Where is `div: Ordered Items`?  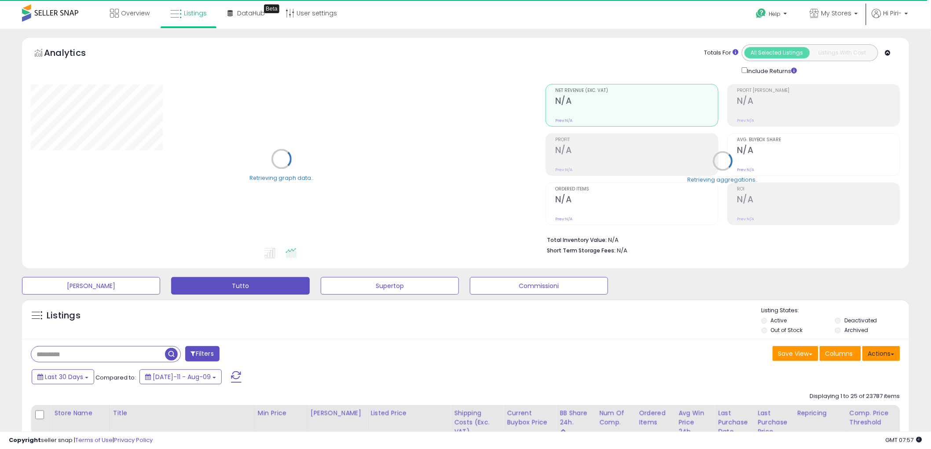 div: Ordered Items is located at coordinates (655, 418).